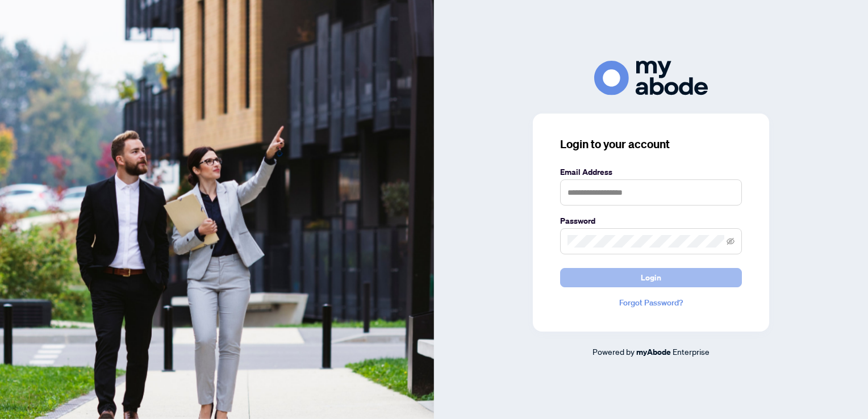  I want to click on h3: Login to your account, so click(651, 144).